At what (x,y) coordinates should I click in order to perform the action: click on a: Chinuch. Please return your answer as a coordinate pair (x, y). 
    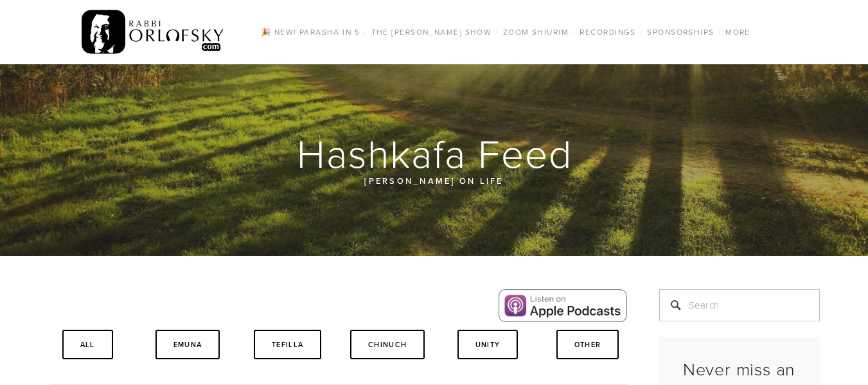
    Looking at the image, I should click on (388, 345).